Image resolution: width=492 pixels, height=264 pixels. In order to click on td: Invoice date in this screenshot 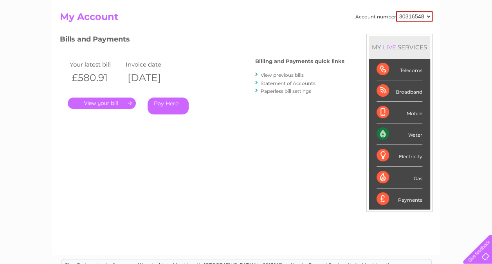, I will do `click(152, 64)`.